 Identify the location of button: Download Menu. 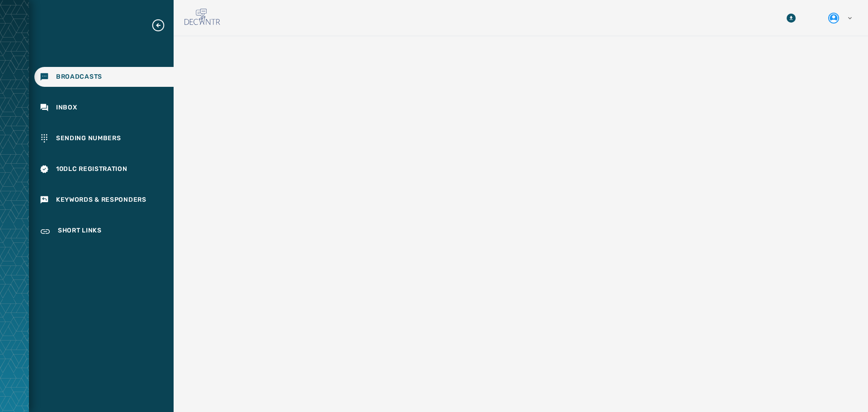
(792, 18).